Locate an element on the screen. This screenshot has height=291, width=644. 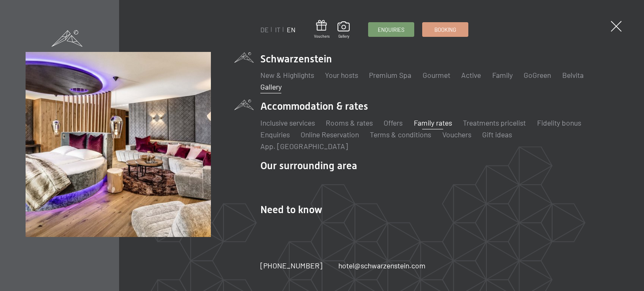
span: Vouchers is located at coordinates (322, 37).